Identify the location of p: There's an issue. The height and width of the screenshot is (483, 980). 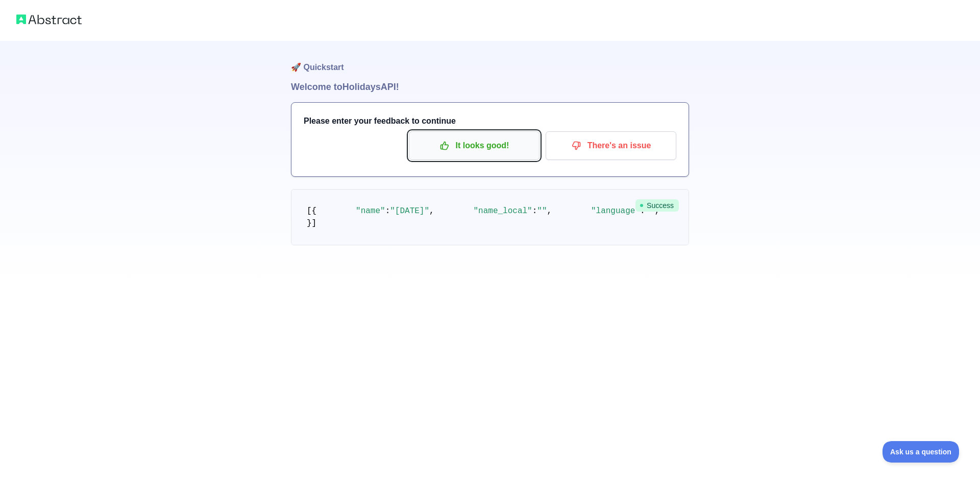
(611, 145).